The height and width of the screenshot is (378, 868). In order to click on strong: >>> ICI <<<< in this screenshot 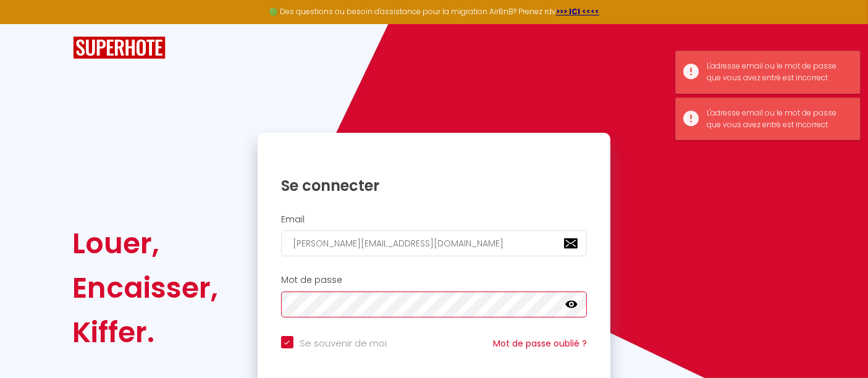, I will do `click(578, 11)`.